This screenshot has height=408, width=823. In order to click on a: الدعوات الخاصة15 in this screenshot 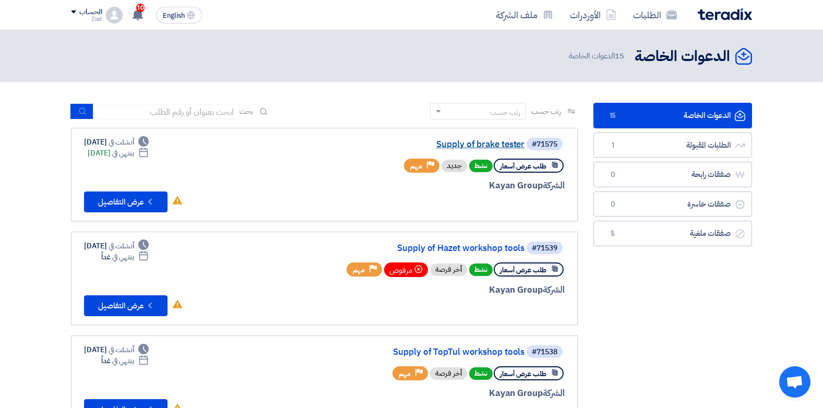, I will do `click(673, 115)`.